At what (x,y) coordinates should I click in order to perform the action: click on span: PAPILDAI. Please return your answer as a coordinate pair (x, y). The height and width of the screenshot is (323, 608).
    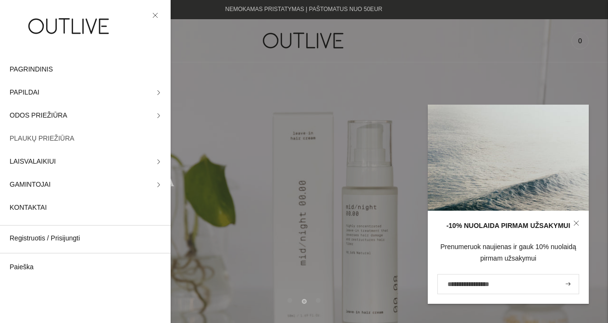
    Looking at the image, I should click on (24, 93).